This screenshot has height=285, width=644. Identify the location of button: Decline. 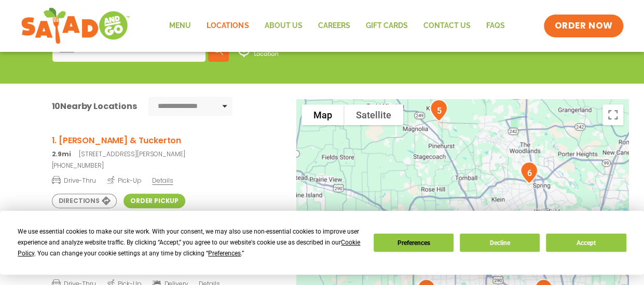
(500, 243).